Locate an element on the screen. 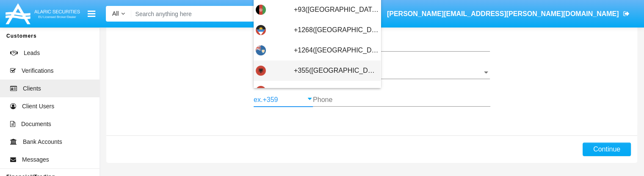  span: Documents is located at coordinates (36, 124).